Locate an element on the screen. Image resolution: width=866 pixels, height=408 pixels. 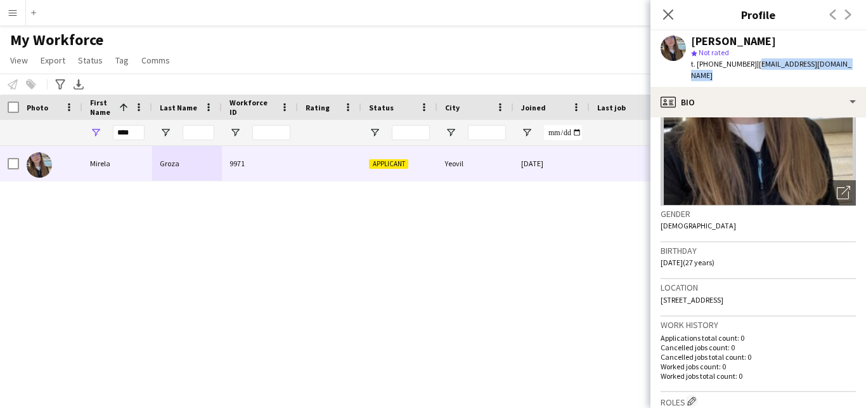
p: Applications total count: 0 is located at coordinates (758, 337).